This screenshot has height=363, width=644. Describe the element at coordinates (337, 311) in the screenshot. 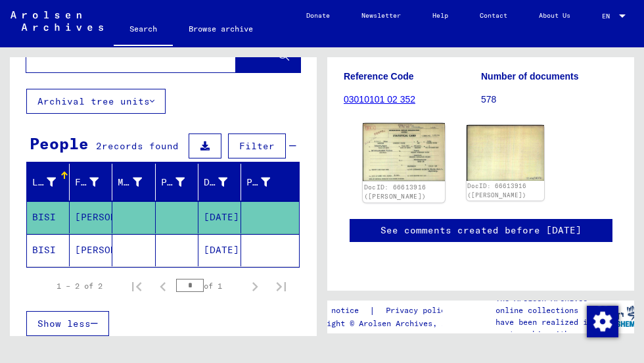

I see `a: Legal notice` at that location.